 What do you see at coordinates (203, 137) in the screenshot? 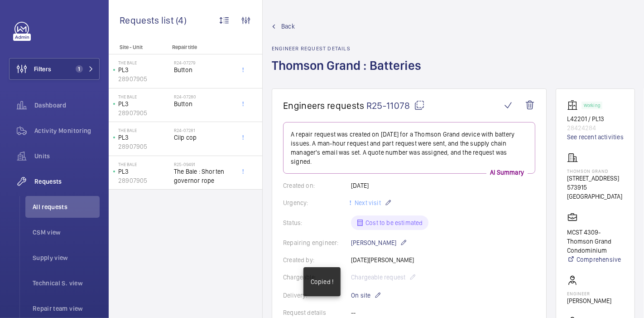
I see `span: Cilp cop` at bounding box center [203, 137].